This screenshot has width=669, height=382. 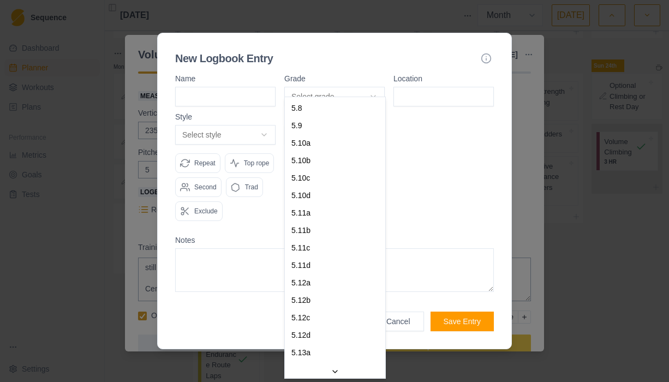 What do you see at coordinates (301, 178) in the screenshot?
I see `span: 5.10c` at bounding box center [301, 178].